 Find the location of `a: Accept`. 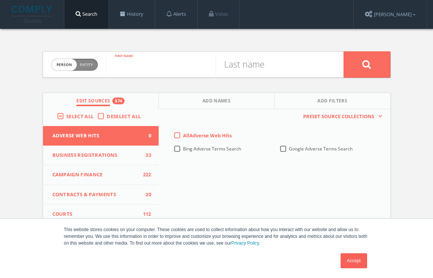

a: Accept is located at coordinates (354, 260).